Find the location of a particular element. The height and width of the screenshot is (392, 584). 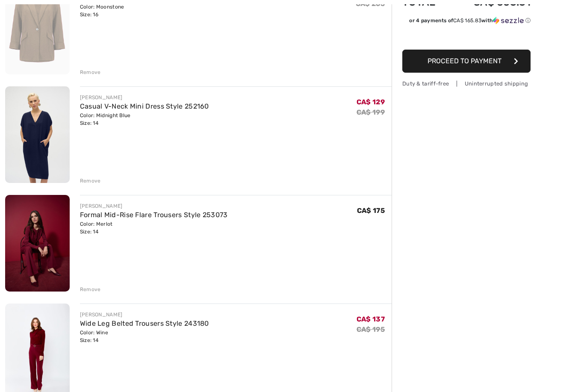

span: CA$ 129 is located at coordinates (371, 101).